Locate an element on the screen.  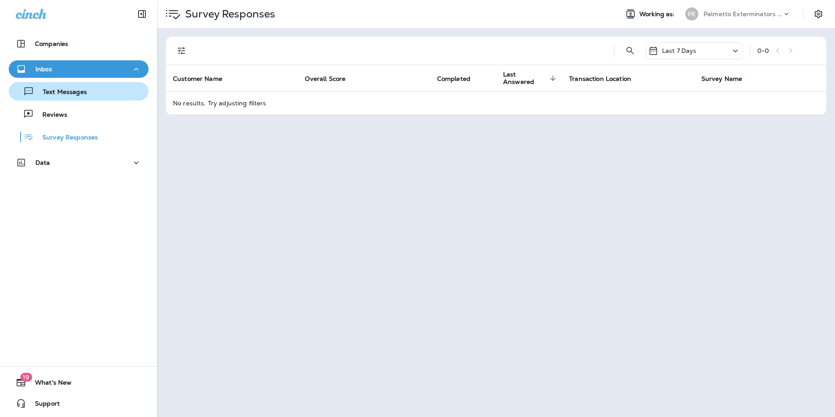
button: Text Messages is located at coordinates (79, 91).